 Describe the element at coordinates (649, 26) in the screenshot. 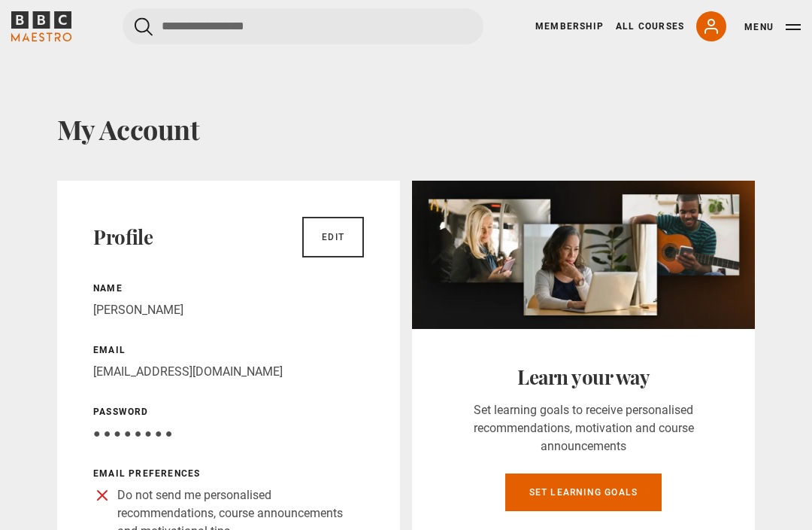

I see `a: All Courses` at that location.